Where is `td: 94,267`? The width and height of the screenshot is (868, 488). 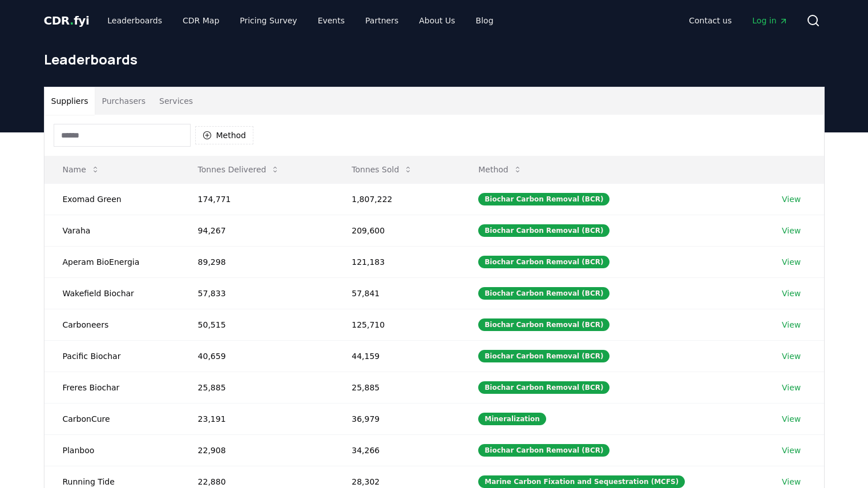
td: 94,267 is located at coordinates (257, 230).